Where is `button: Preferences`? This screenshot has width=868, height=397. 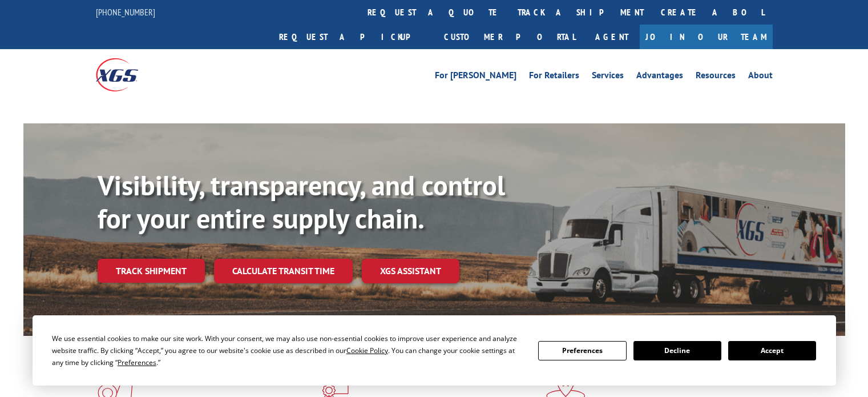
button: Preferences is located at coordinates (582, 351).